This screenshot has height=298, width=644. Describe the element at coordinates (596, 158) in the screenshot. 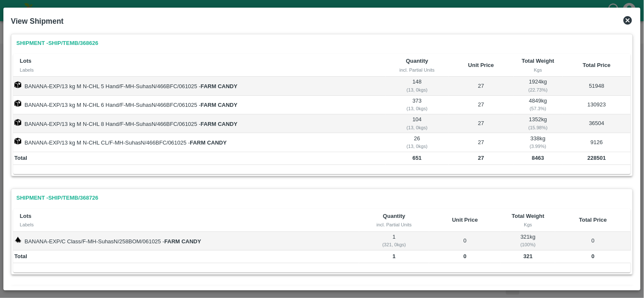

I see `b: 228501` at that location.